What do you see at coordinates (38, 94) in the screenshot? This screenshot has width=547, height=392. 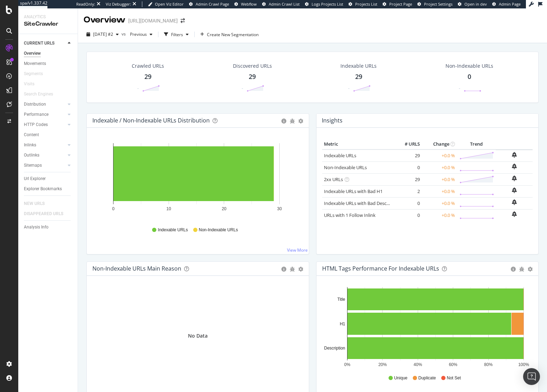 I see `div: Search Engines` at bounding box center [38, 94].